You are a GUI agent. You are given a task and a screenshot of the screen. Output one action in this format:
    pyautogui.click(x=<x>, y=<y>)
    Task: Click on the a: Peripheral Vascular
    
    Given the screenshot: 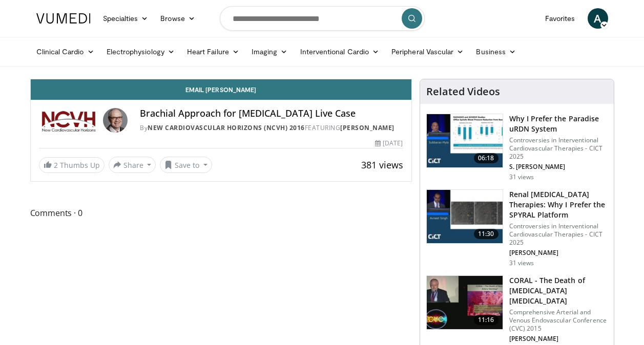 What is the action you would take?
    pyautogui.click(x=427, y=52)
    